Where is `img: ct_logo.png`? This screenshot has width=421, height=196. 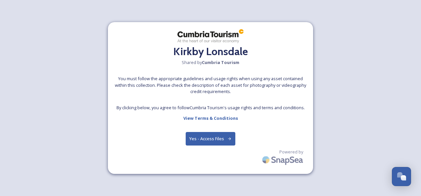 img: ct_logo.png is located at coordinates (210, 36).